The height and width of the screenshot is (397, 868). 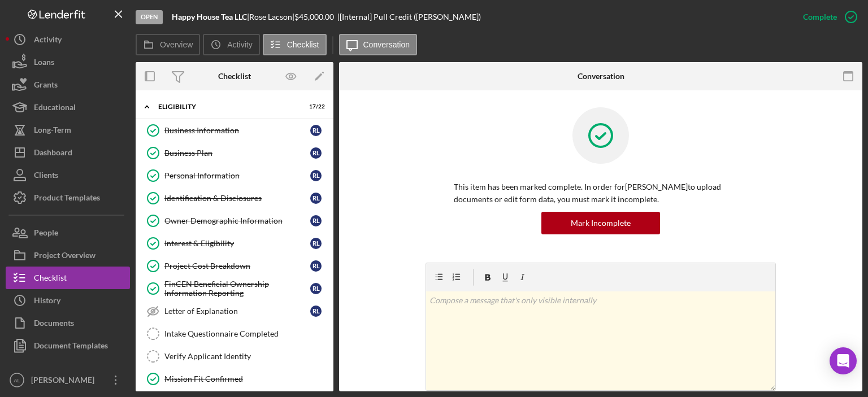 I want to click on div: Educational, so click(x=55, y=108).